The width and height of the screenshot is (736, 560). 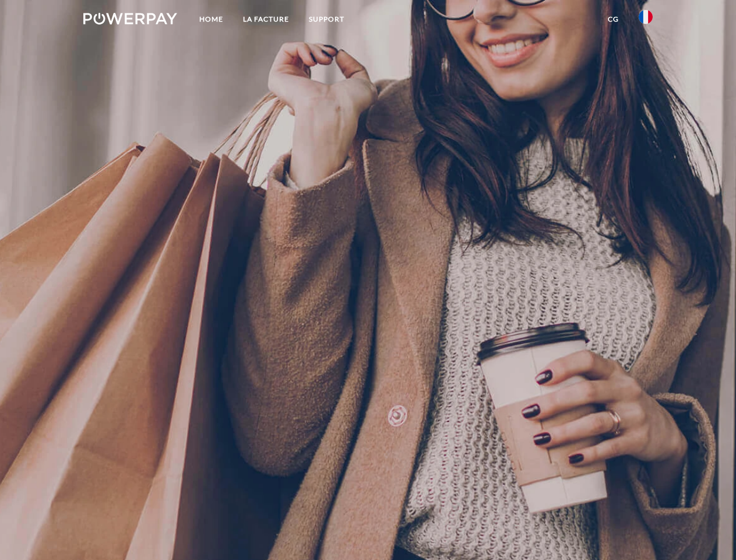 What do you see at coordinates (613, 19) in the screenshot?
I see `a: CG` at bounding box center [613, 19].